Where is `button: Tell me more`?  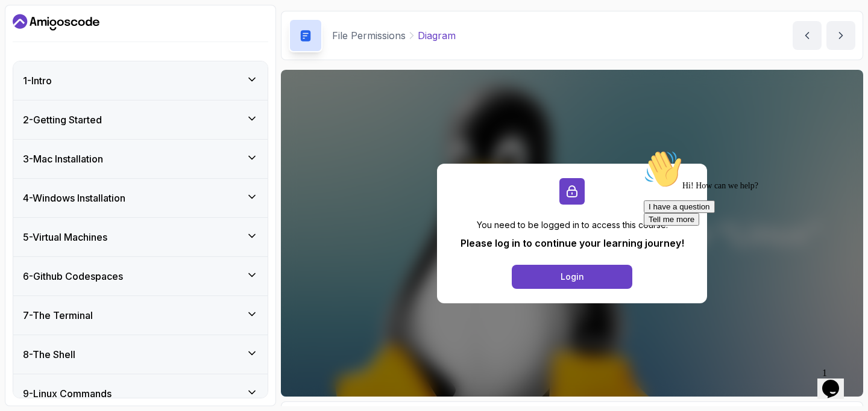
button: Tell me more is located at coordinates (32, 74).